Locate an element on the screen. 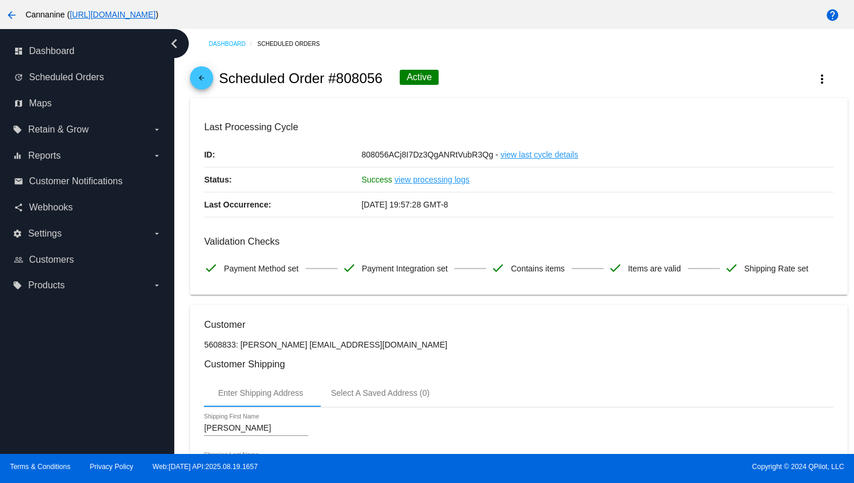  a: share Webhooks is located at coordinates (88, 207).